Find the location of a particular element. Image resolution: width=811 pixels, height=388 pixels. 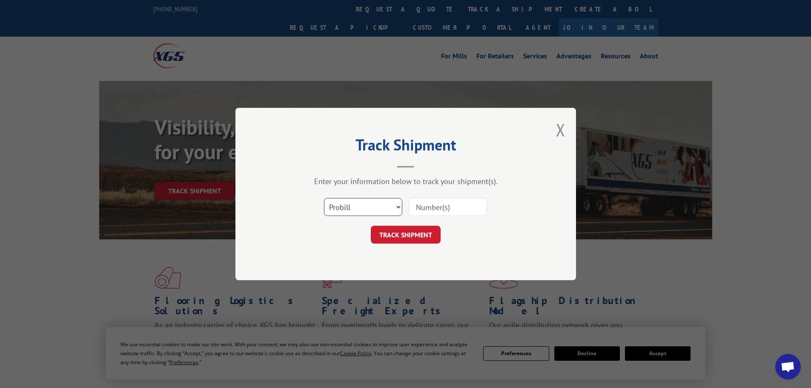

h2: Track Shipment is located at coordinates (406, 147).